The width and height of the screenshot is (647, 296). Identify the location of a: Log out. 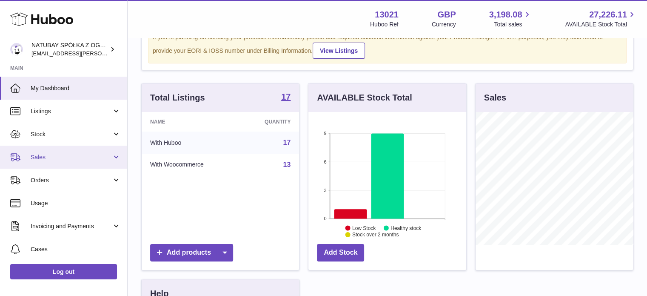
(63, 271).